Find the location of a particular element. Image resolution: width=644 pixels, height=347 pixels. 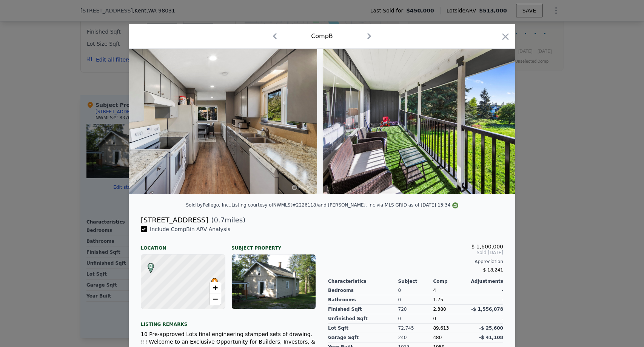

div: Bedrooms is located at coordinates (363, 290).